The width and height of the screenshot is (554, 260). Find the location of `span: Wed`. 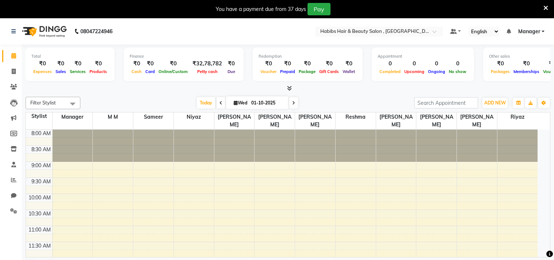

span: Wed is located at coordinates (240, 103).